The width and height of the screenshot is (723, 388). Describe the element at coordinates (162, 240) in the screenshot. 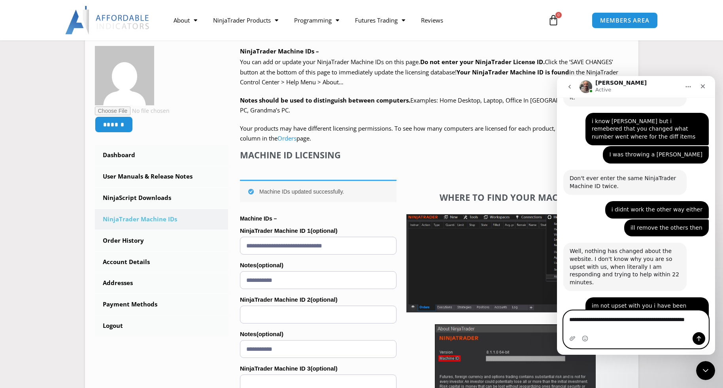

I see `nav: Account pages` at that location.